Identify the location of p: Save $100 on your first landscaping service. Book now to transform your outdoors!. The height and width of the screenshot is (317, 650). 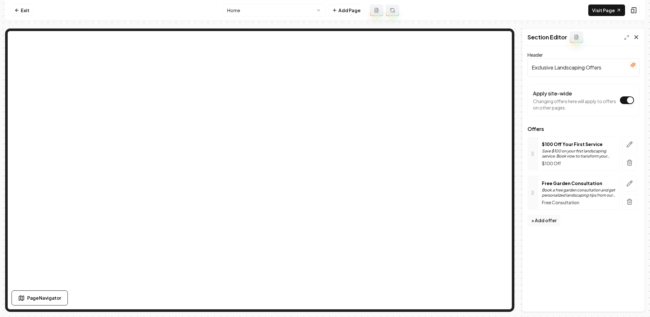
(579, 154).